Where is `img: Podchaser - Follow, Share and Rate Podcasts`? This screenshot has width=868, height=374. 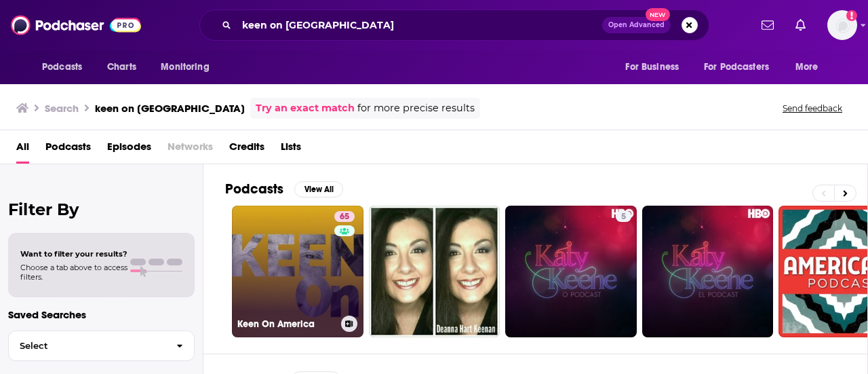 img: Podchaser - Follow, Share and Rate Podcasts is located at coordinates (76, 25).